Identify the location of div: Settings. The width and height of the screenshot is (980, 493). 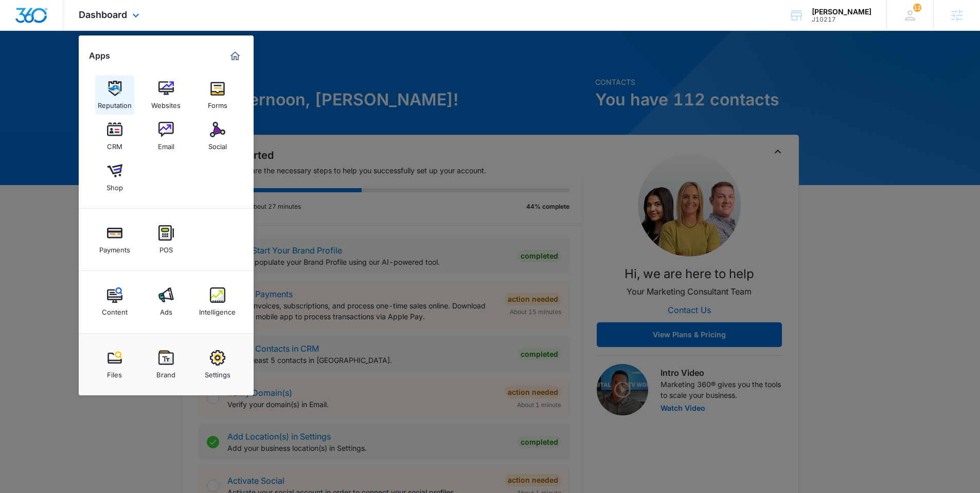
(217, 373).